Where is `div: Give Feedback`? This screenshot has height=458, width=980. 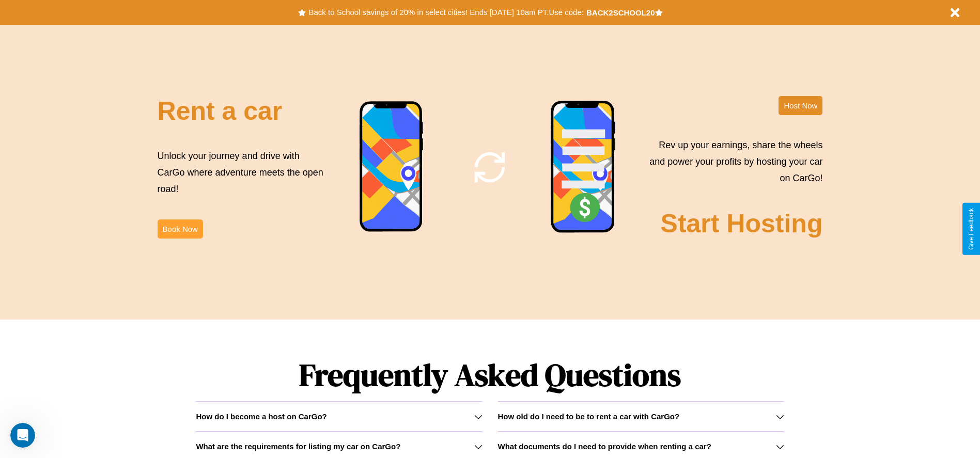
div: Give Feedback is located at coordinates (971, 229).